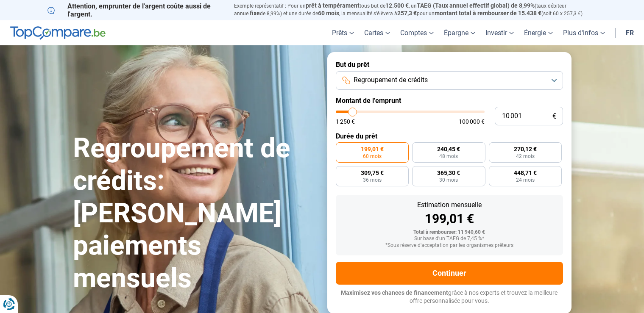 This screenshot has height=313, width=644. What do you see at coordinates (472, 121) in the screenshot?
I see `span: 100 000 €` at bounding box center [472, 121].